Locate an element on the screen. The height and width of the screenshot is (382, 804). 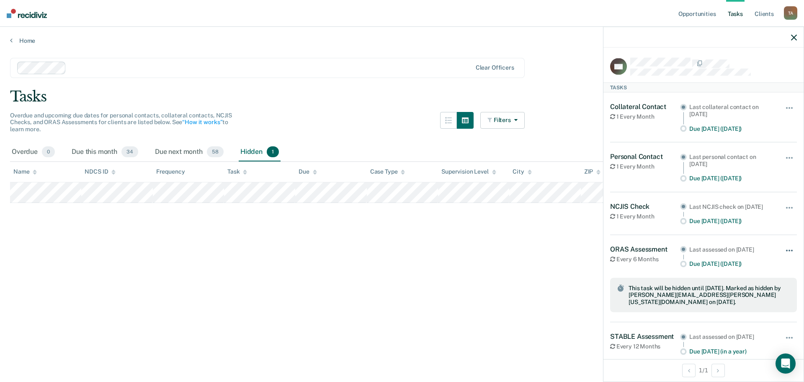
div: STABLE Assessment is located at coordinates (645, 335).